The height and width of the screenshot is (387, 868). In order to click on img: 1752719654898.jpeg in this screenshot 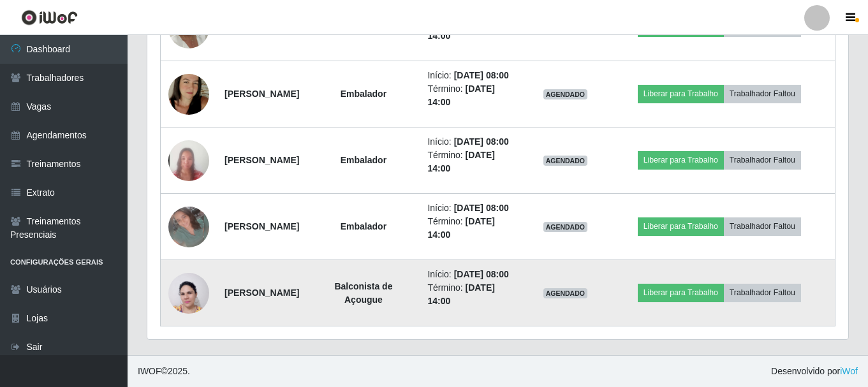, I will do `click(189, 227)`.